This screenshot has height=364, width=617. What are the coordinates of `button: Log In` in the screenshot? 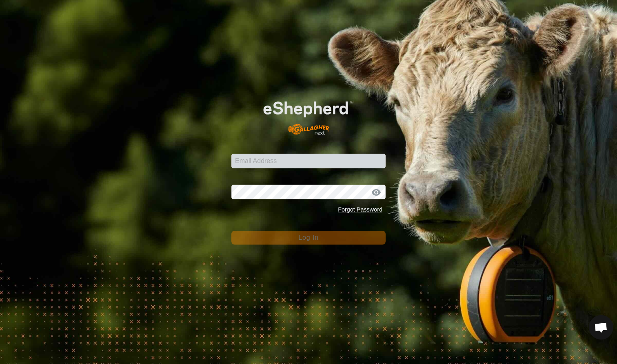 It's located at (308, 238).